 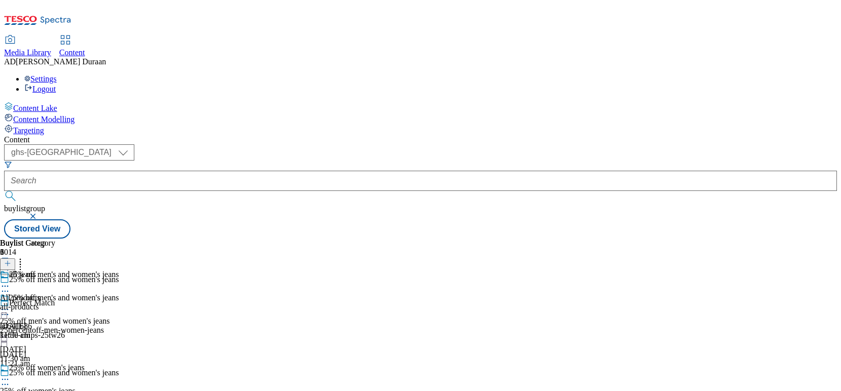 What do you see at coordinates (420, 119) in the screenshot?
I see `a: Content Modelling` at bounding box center [420, 119].